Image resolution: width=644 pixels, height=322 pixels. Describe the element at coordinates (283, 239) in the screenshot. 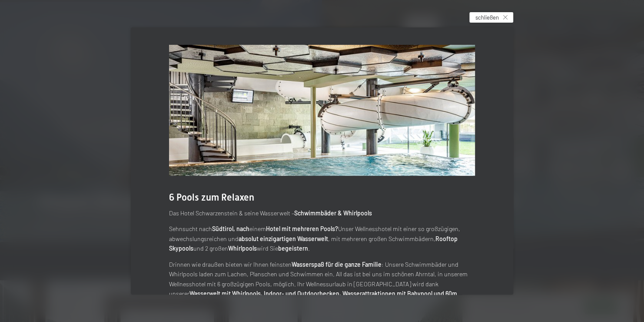

I see `strong: absolut einzigartigen Wasserwelt` at that location.